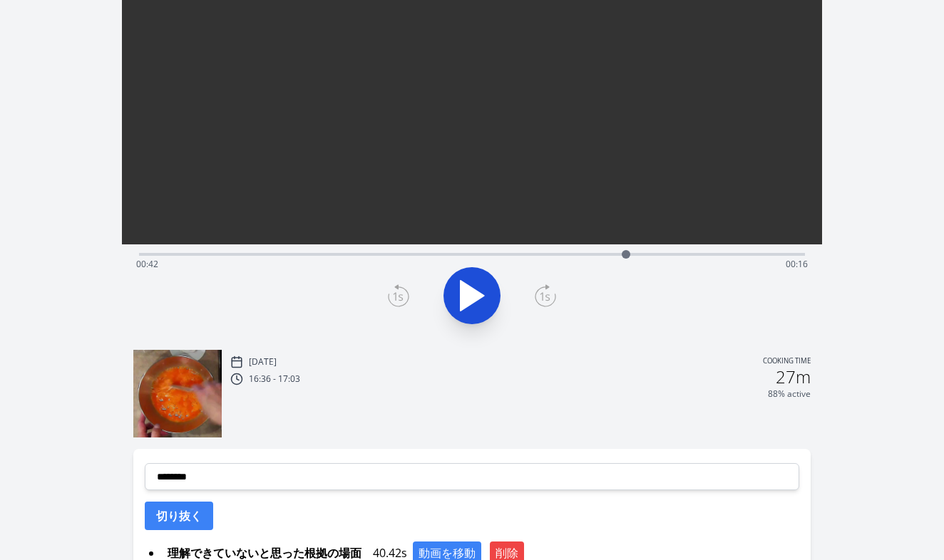  Describe the element at coordinates (274, 379) in the screenshot. I see `p: 16:36 - 17:03` at that location.